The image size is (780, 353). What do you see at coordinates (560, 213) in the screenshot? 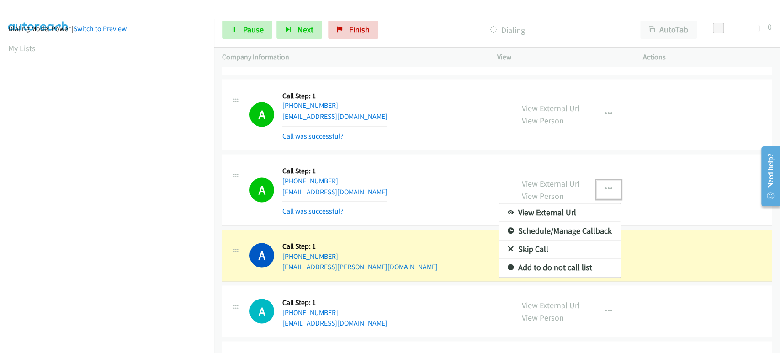
I see `a: View External Url` at bounding box center [560, 213].